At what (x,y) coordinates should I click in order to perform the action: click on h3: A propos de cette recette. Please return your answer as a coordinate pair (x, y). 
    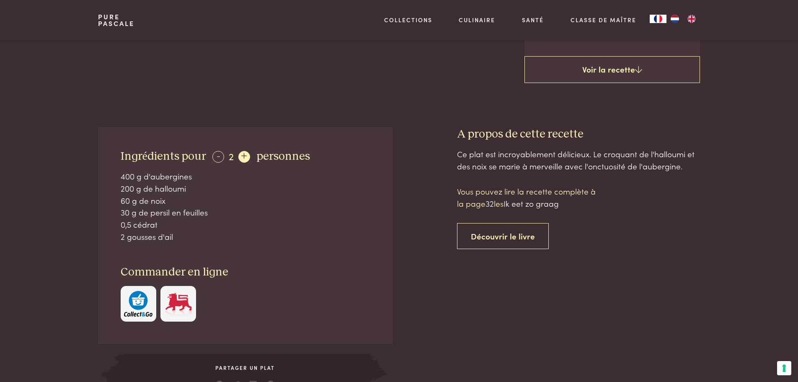
    Looking at the image, I should click on (578, 134).